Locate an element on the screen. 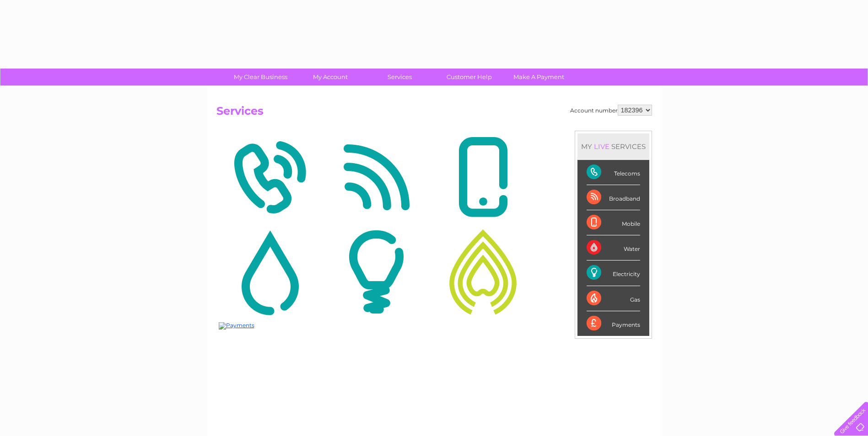 This screenshot has height=436, width=868. div: Mobile is located at coordinates (613, 223).